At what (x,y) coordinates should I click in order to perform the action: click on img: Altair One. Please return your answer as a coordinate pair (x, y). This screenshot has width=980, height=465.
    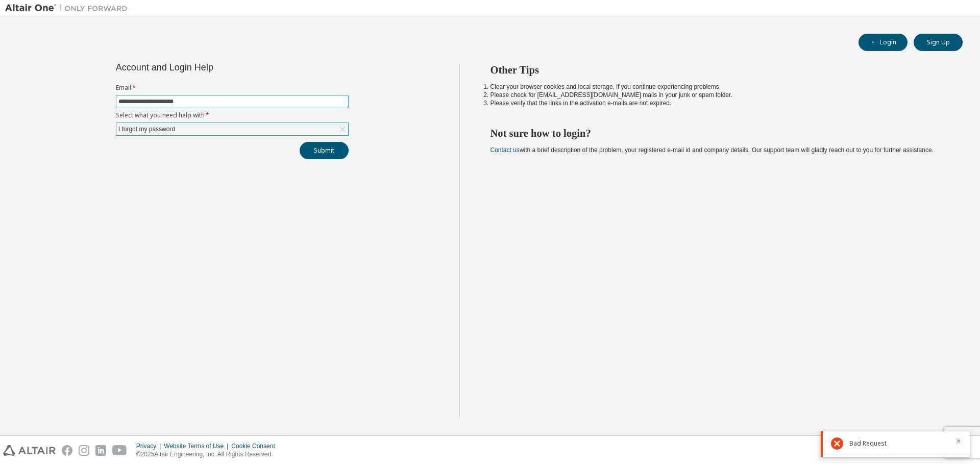
    Looking at the image, I should click on (69, 8).